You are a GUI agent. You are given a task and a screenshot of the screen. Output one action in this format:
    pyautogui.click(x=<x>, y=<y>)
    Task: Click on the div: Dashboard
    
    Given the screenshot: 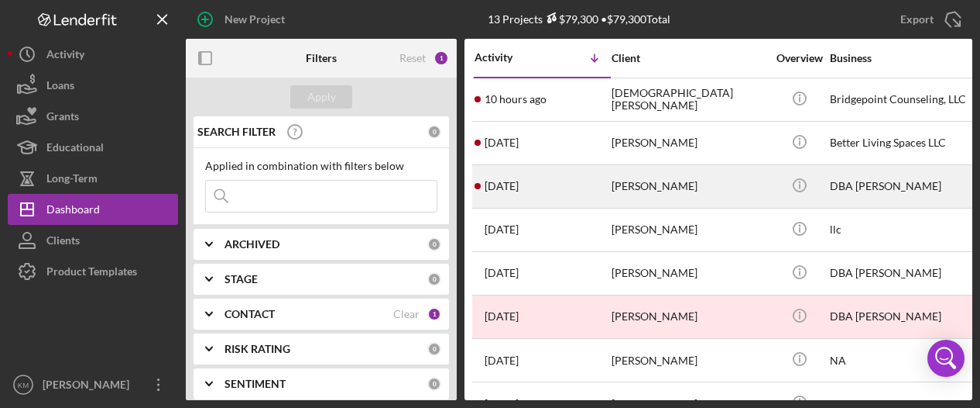 What is the action you would take?
    pyautogui.click(x=73, y=211)
    